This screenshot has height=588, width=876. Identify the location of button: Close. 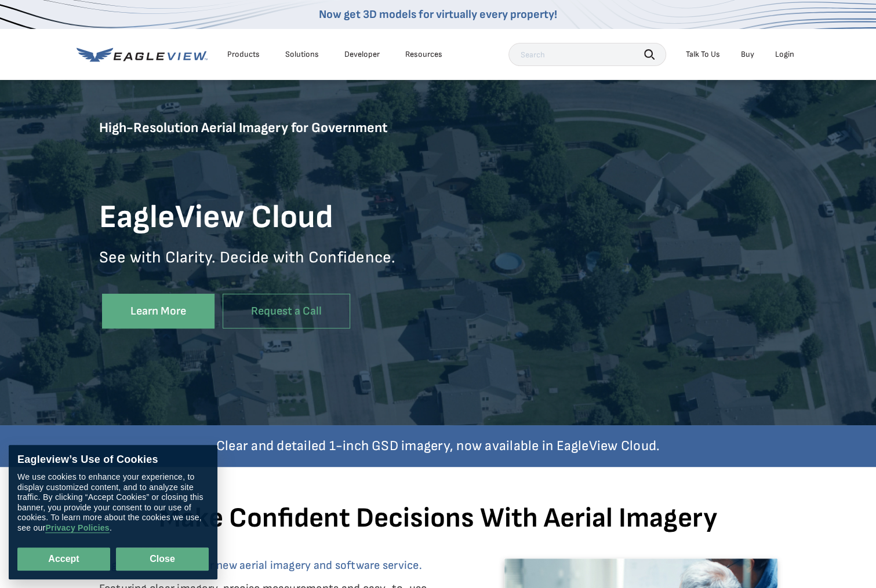
(162, 559).